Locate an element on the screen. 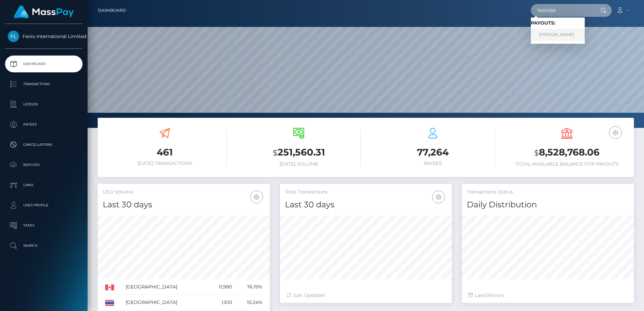 The height and width of the screenshot is (311, 644). td: 10.24% is located at coordinates (250, 303).